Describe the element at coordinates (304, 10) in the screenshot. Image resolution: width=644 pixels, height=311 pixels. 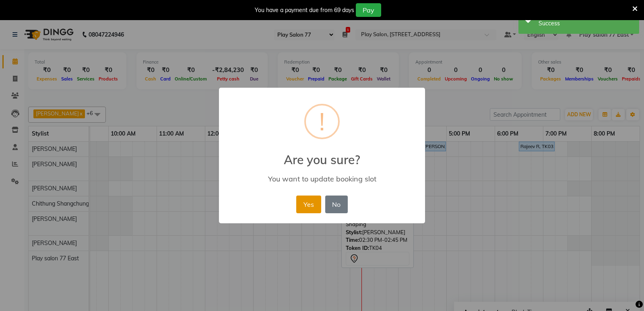
I see `div: You have a payment due from 69 days` at that location.